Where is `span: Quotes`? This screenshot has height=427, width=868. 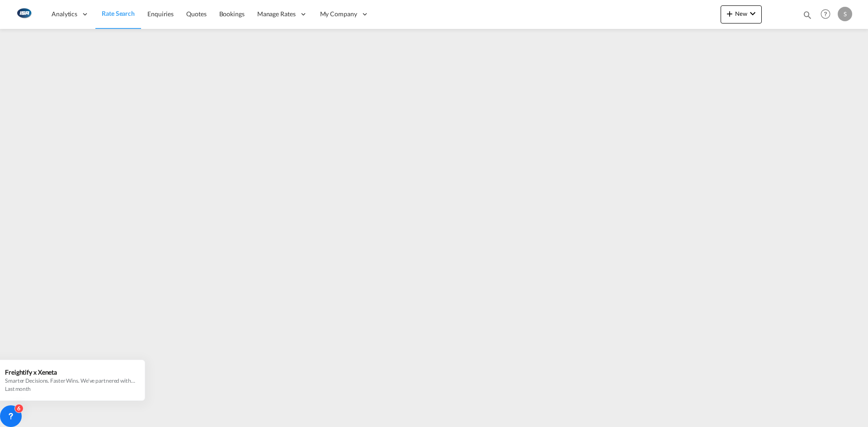
span: Quotes is located at coordinates (196, 13).